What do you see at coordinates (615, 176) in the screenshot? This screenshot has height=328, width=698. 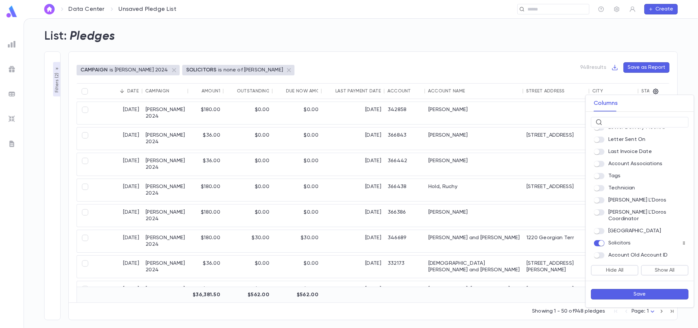 I see `p: Tags` at bounding box center [615, 176].